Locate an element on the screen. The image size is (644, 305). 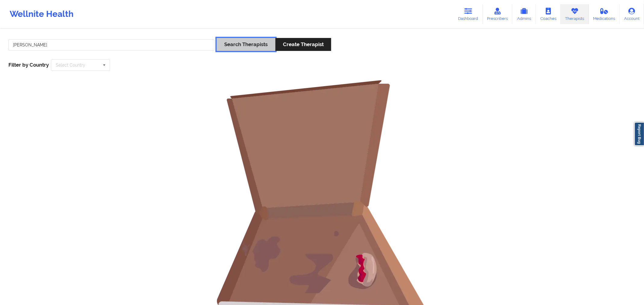
input: Search Keywords is located at coordinates (111, 45).